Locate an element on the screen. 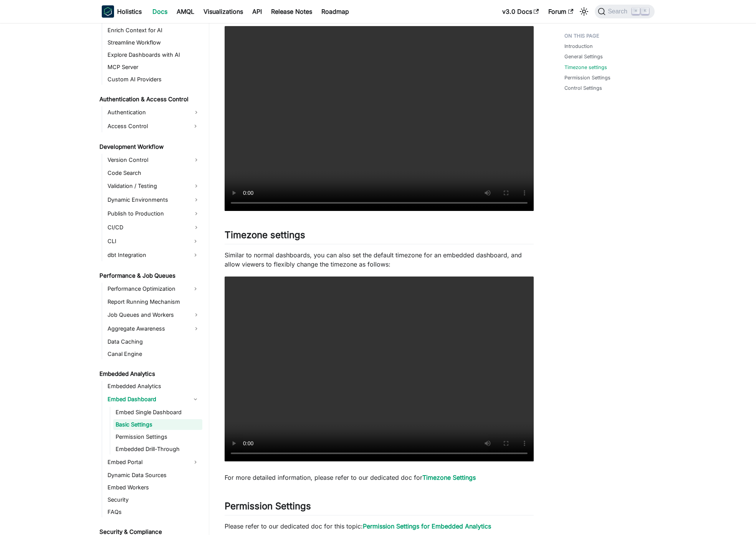 This screenshot has width=756, height=535. button: Expand sidebar category 'dbt Integration' is located at coordinates (196, 255).